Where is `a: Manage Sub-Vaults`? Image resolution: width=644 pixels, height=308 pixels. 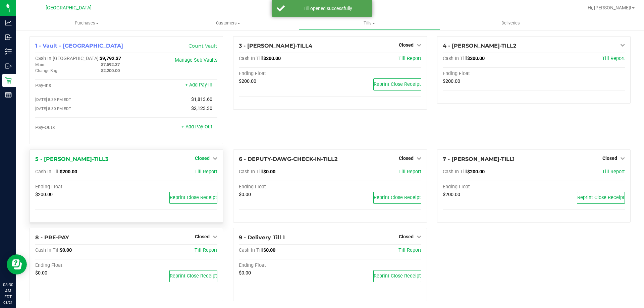
a: Manage Sub-Vaults is located at coordinates (196, 60).